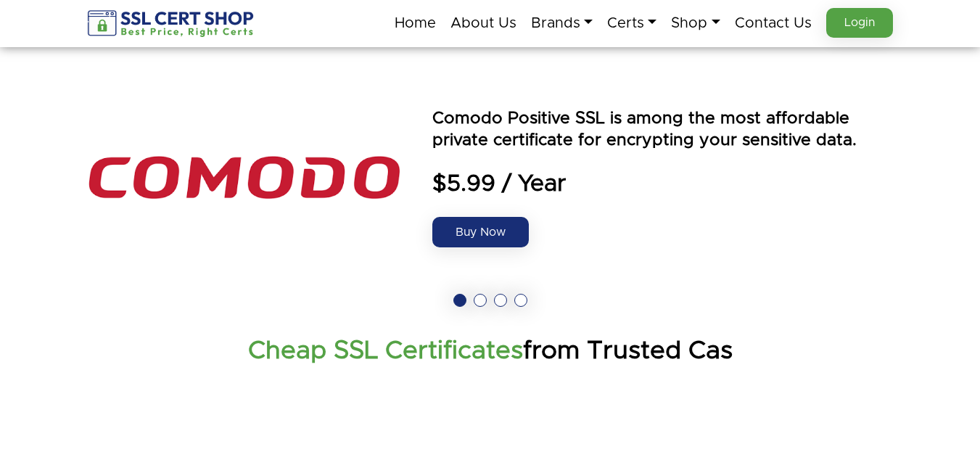 The height and width of the screenshot is (465, 980). What do you see at coordinates (631, 23) in the screenshot?
I see `a: Certs` at bounding box center [631, 23].